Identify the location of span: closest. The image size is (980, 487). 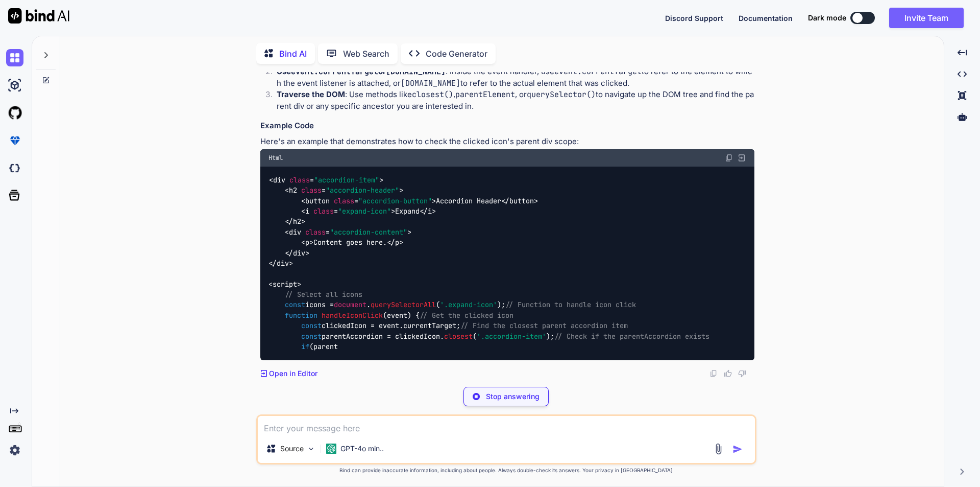
(459, 336).